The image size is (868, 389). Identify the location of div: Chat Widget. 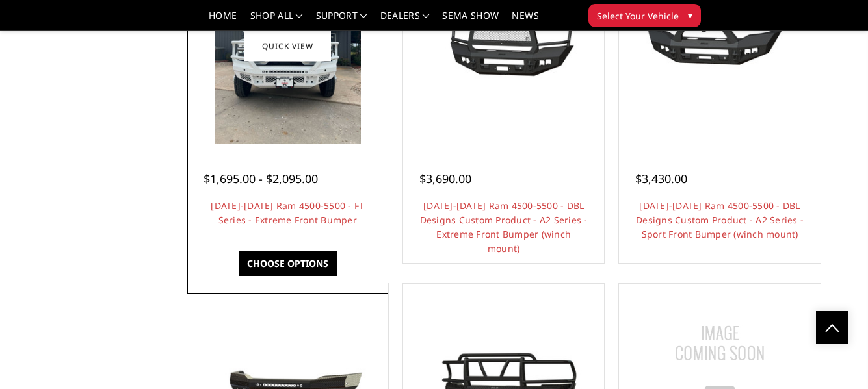
(836, 358).